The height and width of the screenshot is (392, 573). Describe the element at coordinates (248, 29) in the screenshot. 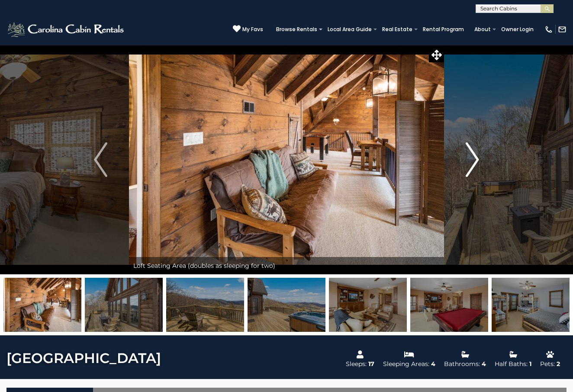

I see `a: My Favs` at that location.